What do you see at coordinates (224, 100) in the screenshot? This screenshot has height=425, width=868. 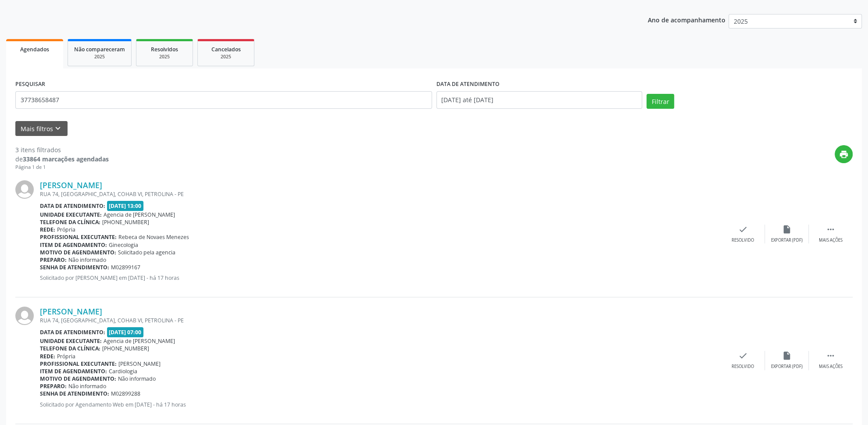 I see `input: Nome, código do beneficiário ou CPF` at bounding box center [224, 100].